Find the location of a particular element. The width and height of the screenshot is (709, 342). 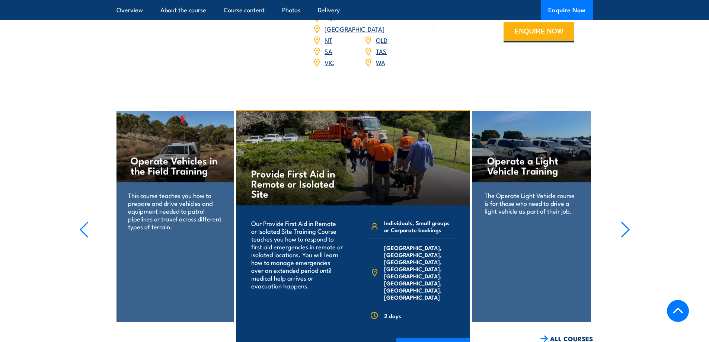

a: VIC is located at coordinates (330, 62).